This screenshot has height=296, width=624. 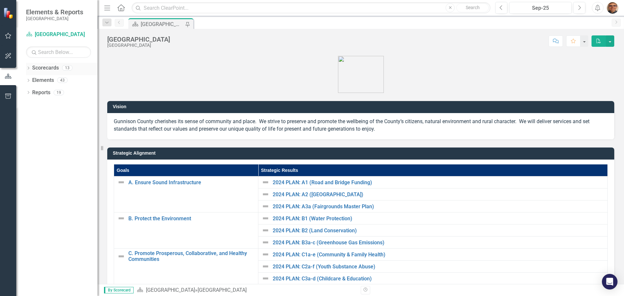 What do you see at coordinates (192, 256) in the screenshot?
I see `a: C. Promote Prosperous, Collaborative, and Healthy Communities` at bounding box center [192, 256].